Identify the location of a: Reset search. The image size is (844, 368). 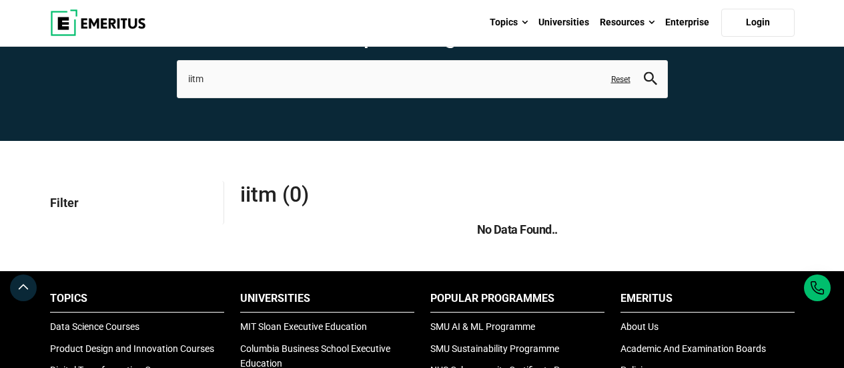
(620, 79).